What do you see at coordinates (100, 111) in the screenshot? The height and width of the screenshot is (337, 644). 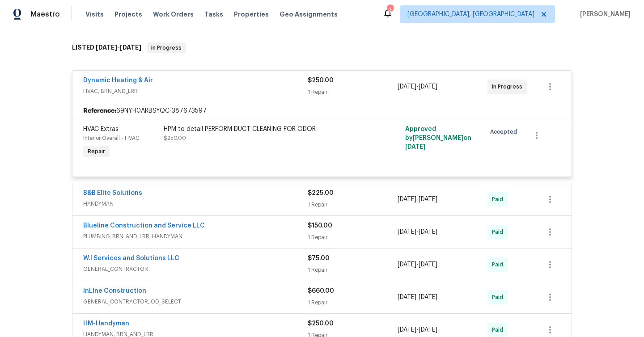 I see `b: Reference:` at bounding box center [100, 111].